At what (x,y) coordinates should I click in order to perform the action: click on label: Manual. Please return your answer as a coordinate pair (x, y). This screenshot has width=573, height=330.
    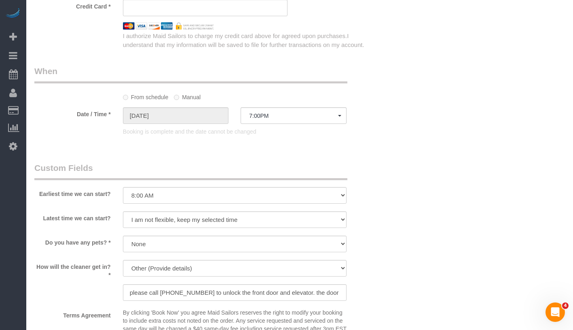
    Looking at the image, I should click on (187, 95).